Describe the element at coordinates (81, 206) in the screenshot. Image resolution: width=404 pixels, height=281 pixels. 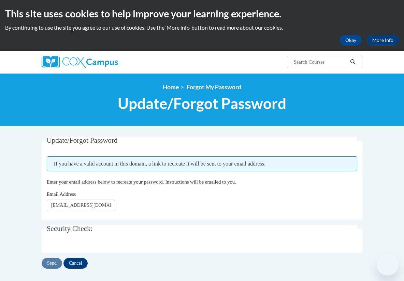
I see `input: Email` at that location.